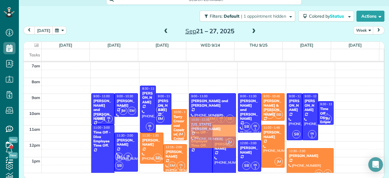 The width and height of the screenshot is (389, 178). Describe the element at coordinates (182, 112) in the screenshot. I see `span: 10:00 - 12:00` at that location.